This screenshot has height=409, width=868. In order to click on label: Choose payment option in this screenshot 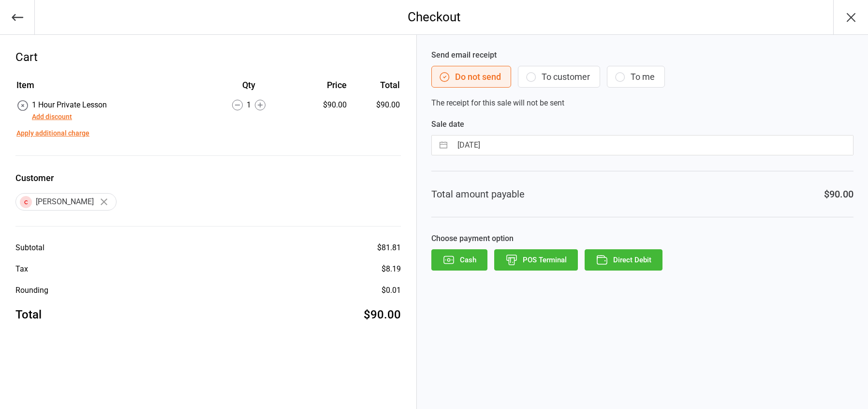, I will do `click(643, 238)`.